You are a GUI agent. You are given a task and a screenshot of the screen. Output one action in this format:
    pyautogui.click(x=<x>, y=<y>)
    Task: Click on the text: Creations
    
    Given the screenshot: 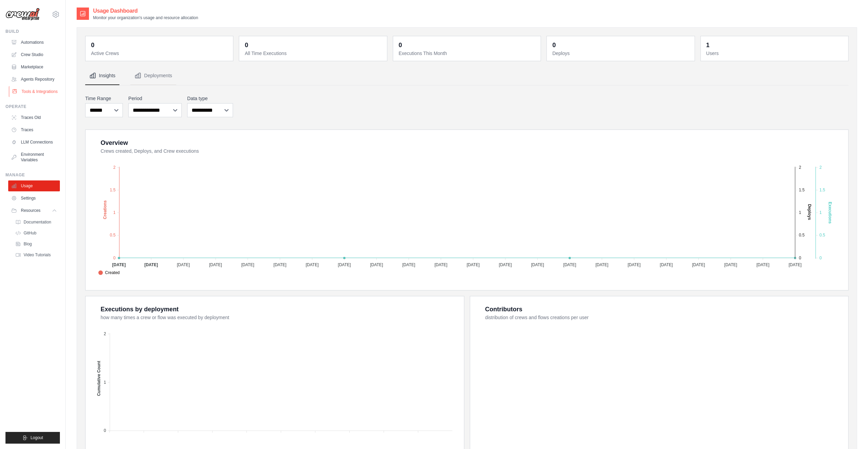 What is the action you would take?
    pyautogui.click(x=105, y=210)
    